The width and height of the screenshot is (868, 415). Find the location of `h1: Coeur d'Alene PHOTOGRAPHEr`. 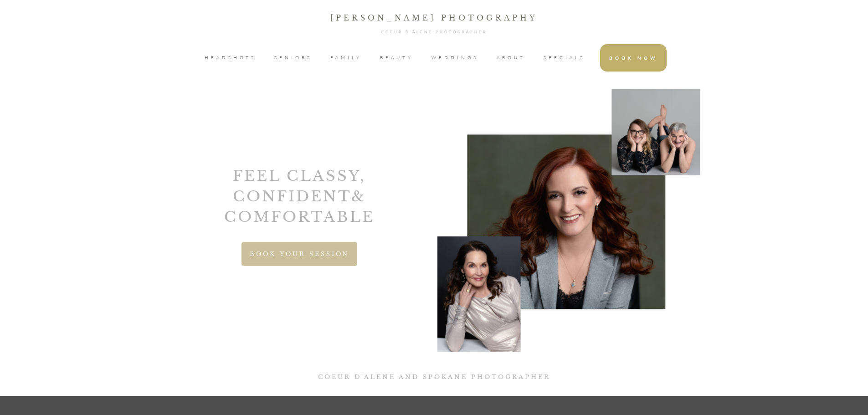

h1: Coeur d'Alene PHOTOGRAPHEr is located at coordinates (434, 35).